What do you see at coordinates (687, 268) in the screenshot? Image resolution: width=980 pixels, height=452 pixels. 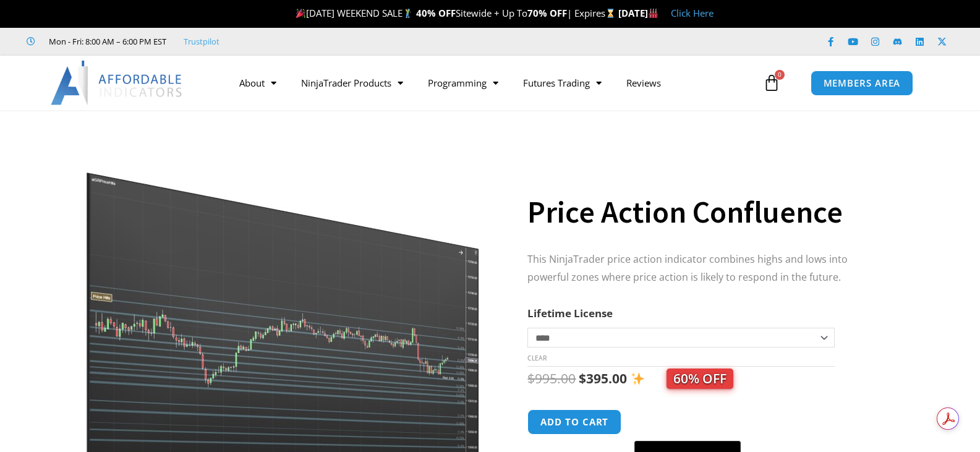 I see `span: This NinjaTrader price action indicator combines highs and lows into powerful zones where price a...` at bounding box center [687, 268].